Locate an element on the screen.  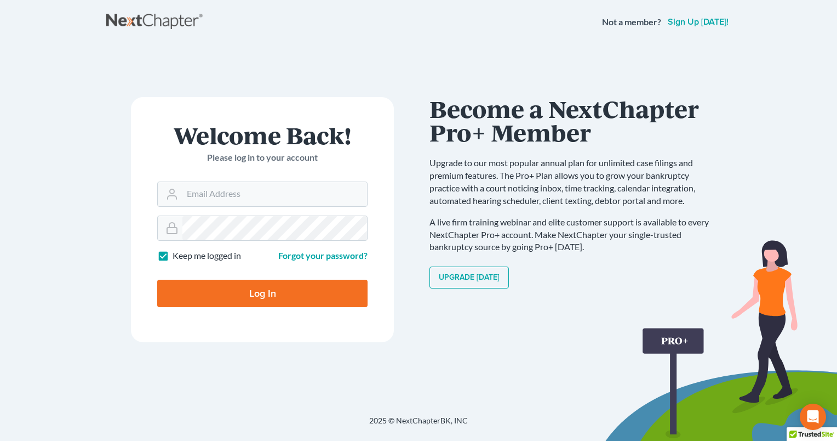
p: Upgrade to our most popular annual plan for unlimited case filings and premium features. The Pro+... is located at coordinates (575, 181).